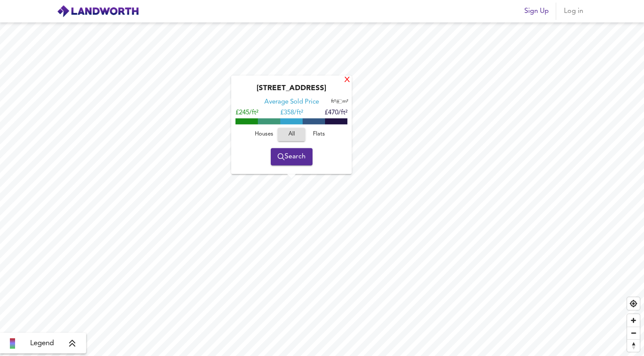 Image resolution: width=644 pixels, height=356 pixels. Describe the element at coordinates (291, 157) in the screenshot. I see `span: Search` at that location.